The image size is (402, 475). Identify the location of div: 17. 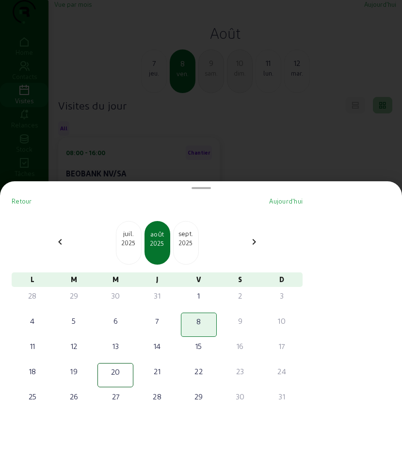
(282, 346).